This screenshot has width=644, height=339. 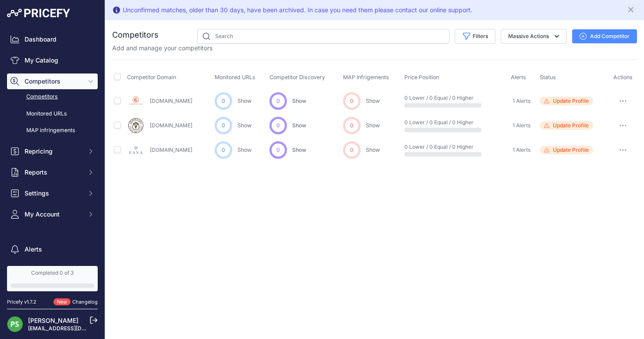 What do you see at coordinates (53, 194) in the screenshot?
I see `span: Settings` at bounding box center [53, 194].